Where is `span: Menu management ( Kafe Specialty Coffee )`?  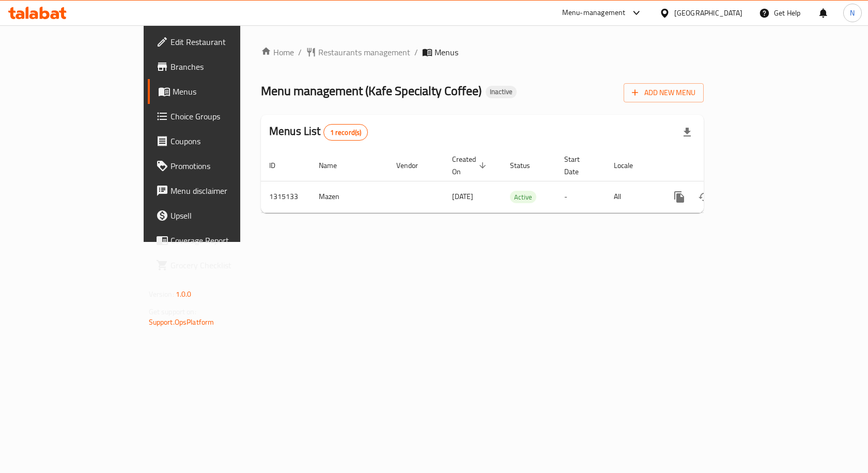 span: Menu management ( Kafe Specialty Coffee ) is located at coordinates (371, 91).